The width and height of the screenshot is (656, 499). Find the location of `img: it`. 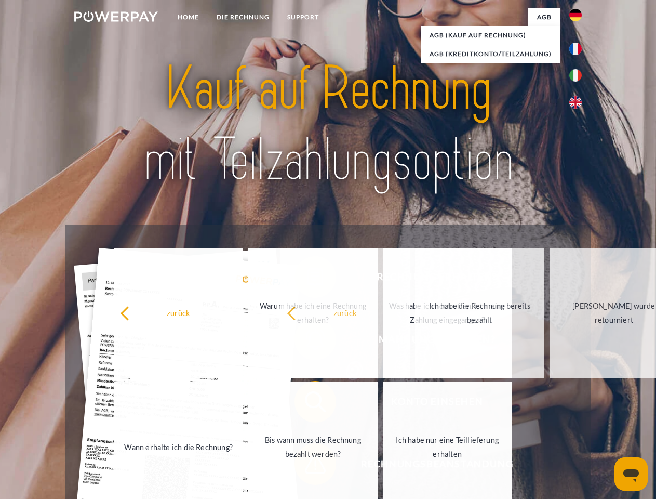

img: it is located at coordinates (575, 75).